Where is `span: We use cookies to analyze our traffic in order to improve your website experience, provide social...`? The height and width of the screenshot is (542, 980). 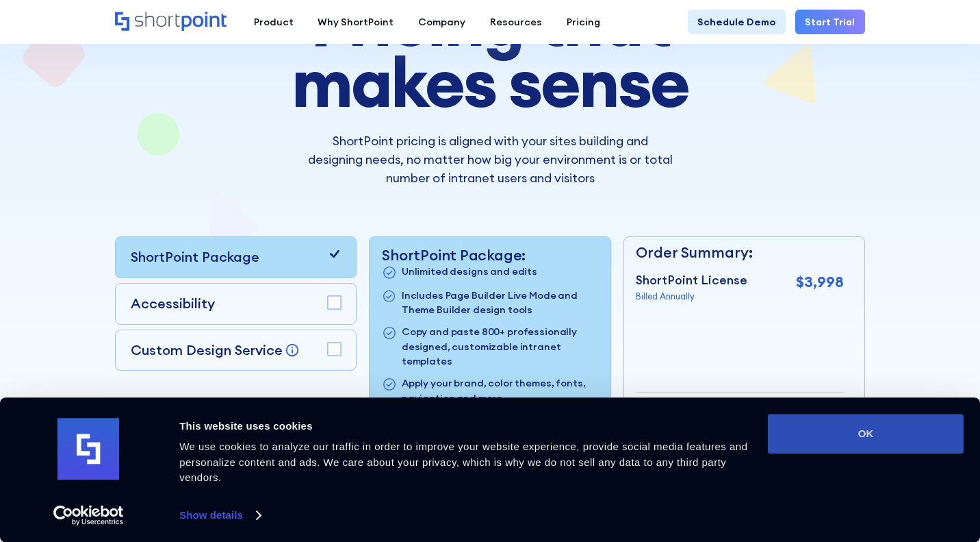
span: We use cookies to analyze our traffic in order to improve your website experience, provide social... is located at coordinates (464, 461).